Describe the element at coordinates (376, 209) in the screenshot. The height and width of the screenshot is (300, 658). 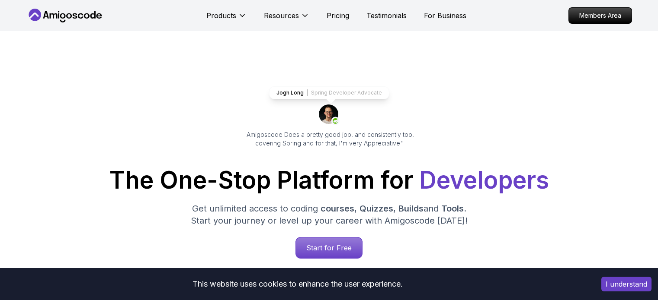
I see `span: Quizzes` at that location.